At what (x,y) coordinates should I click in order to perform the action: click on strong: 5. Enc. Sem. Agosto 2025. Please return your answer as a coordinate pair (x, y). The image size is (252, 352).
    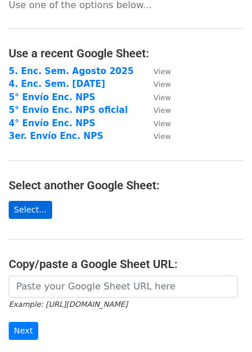
    Looking at the image, I should click on (71, 71).